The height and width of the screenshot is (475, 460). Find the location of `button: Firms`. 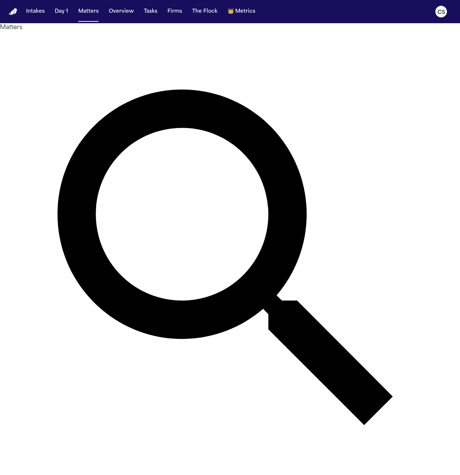

button: Firms is located at coordinates (175, 12).